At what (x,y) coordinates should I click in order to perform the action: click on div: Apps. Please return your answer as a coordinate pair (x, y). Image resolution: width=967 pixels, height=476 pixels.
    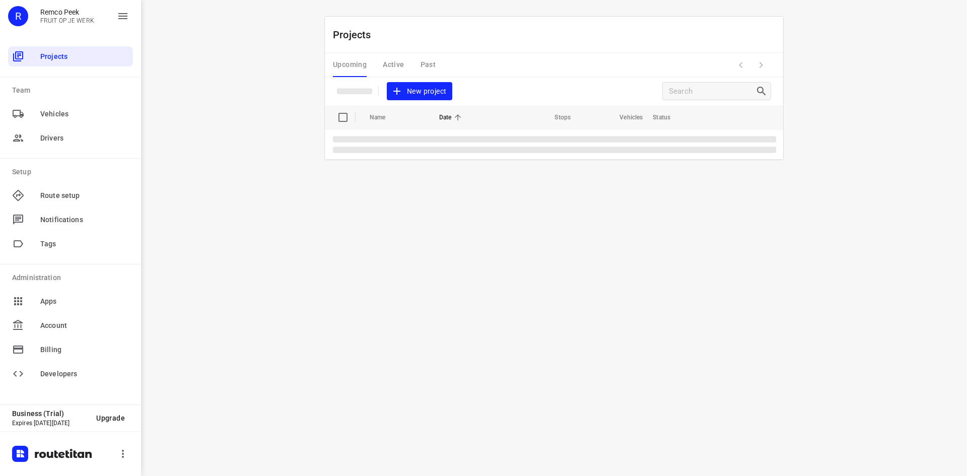
    Looking at the image, I should click on (71, 301).